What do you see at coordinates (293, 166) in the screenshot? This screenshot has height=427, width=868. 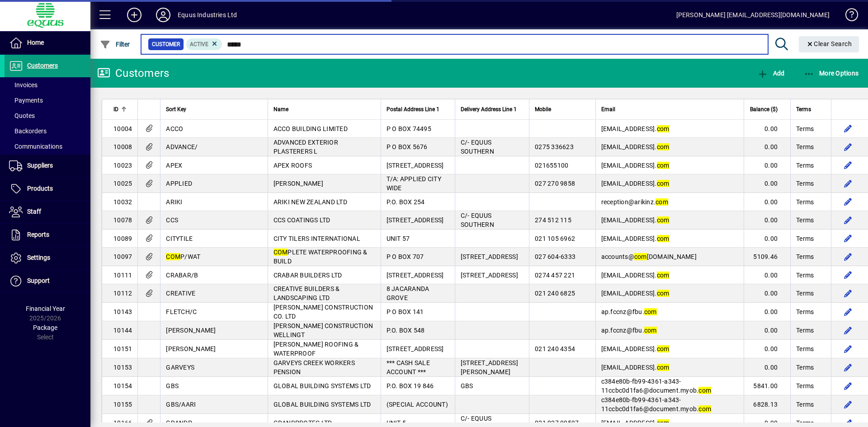 I see `span: APEX ROOFS` at bounding box center [293, 166].